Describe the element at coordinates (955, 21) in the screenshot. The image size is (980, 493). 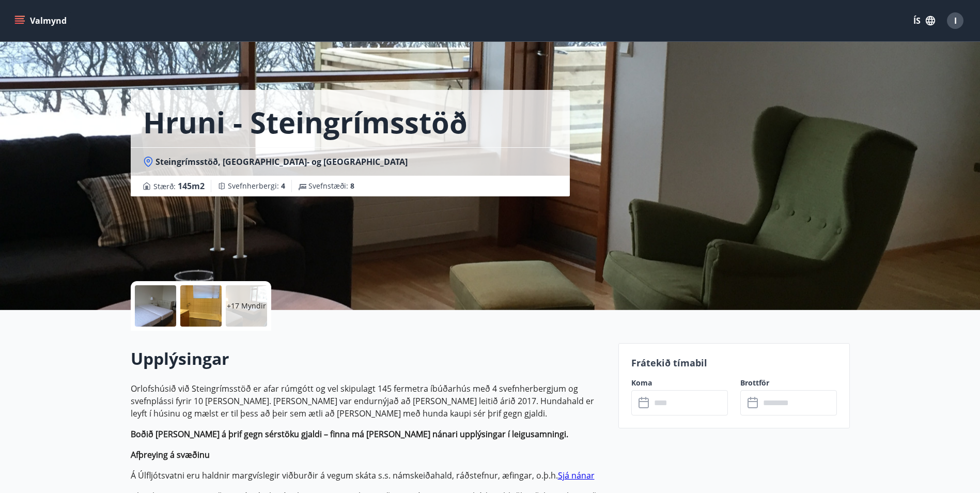
I see `span: I` at that location.